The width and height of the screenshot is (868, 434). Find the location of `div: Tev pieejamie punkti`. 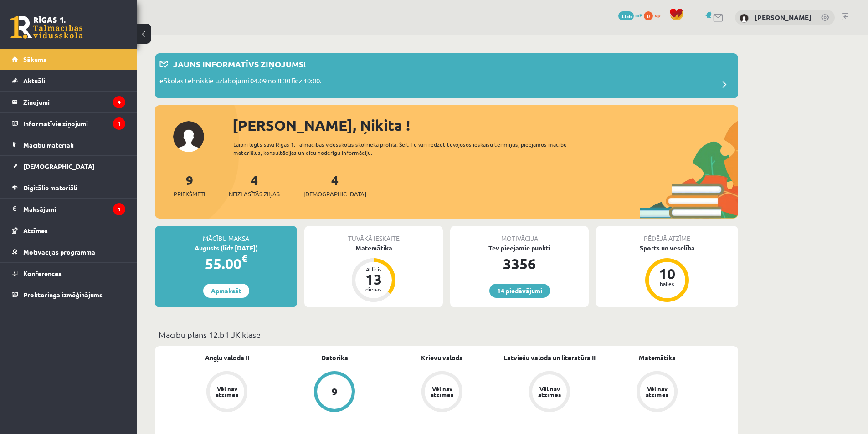

div: Tev pieejamie punkti is located at coordinates (519, 248).